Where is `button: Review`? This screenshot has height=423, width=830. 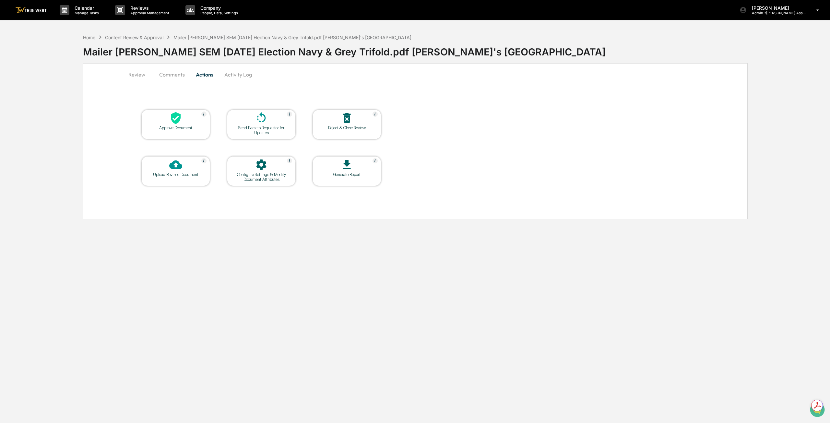 button: Review is located at coordinates (139, 75).